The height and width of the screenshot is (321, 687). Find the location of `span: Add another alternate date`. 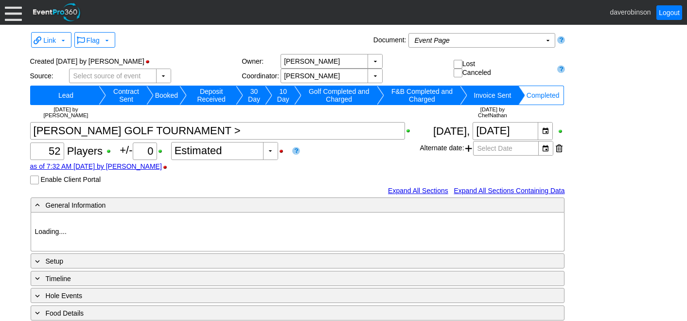

span: Add another alternate date is located at coordinates (469, 148).